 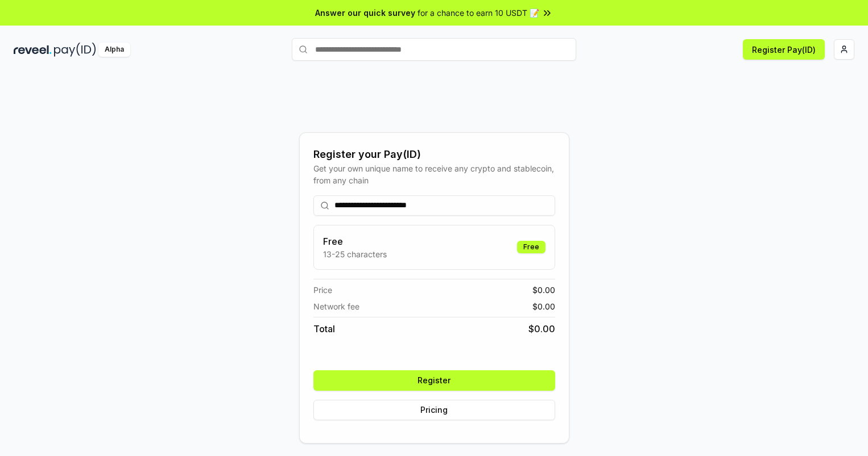 I want to click on button: Register Pay(ID), so click(x=784, y=49).